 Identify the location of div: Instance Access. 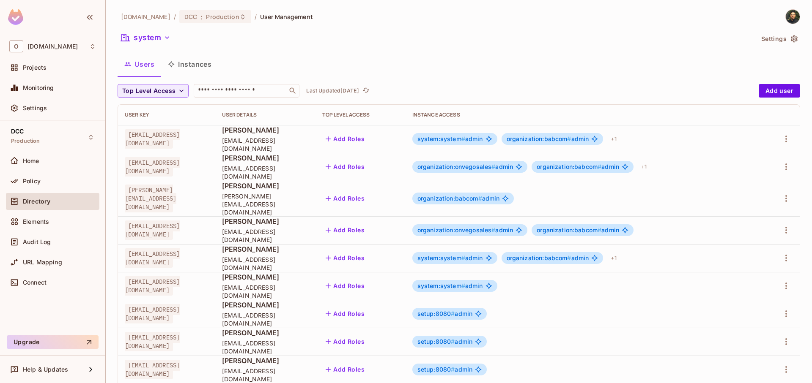
(583, 115).